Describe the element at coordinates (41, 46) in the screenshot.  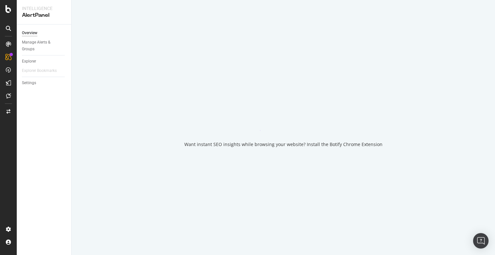
I see `div: Manage Alerts & Groups` at that location.